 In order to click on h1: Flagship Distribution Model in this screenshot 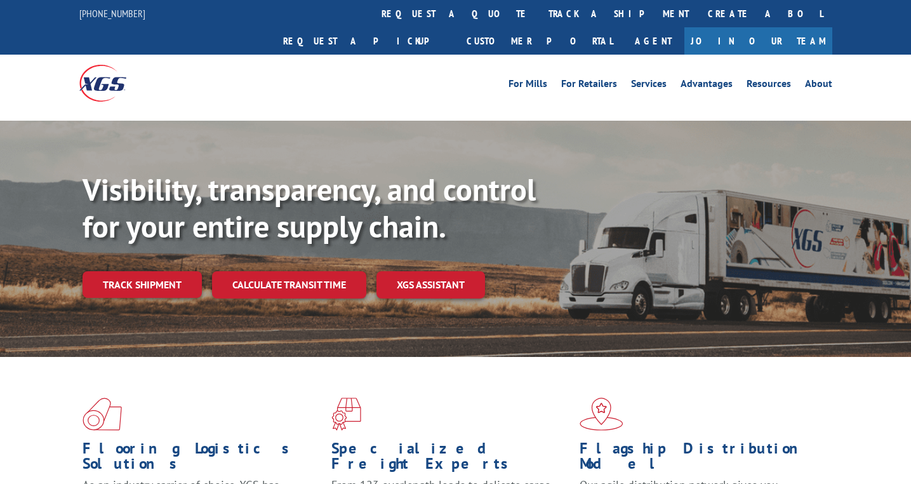, I will do `click(699, 459)`.